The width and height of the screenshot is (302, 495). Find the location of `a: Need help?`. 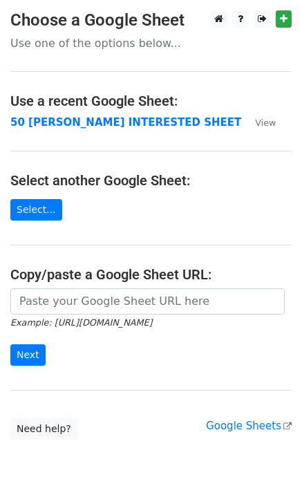

a: Need help? is located at coordinates (44, 428).